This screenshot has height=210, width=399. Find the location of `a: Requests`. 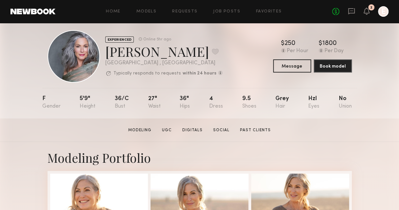

a: Requests is located at coordinates (185, 11).